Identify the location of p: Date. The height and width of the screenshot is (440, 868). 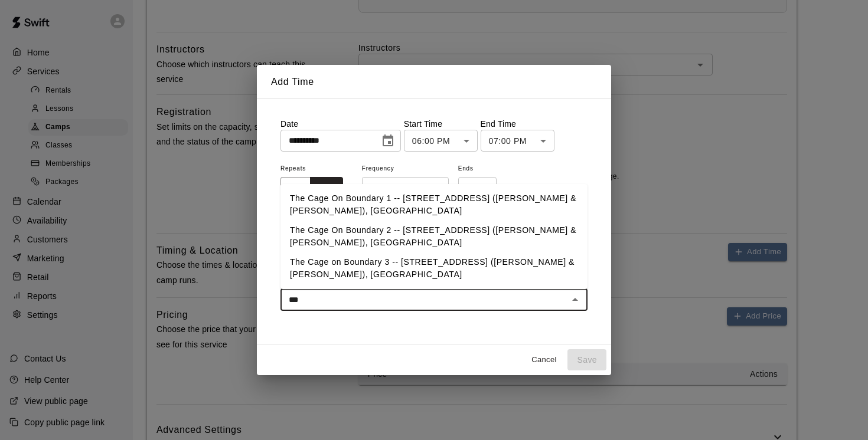
(340, 124).